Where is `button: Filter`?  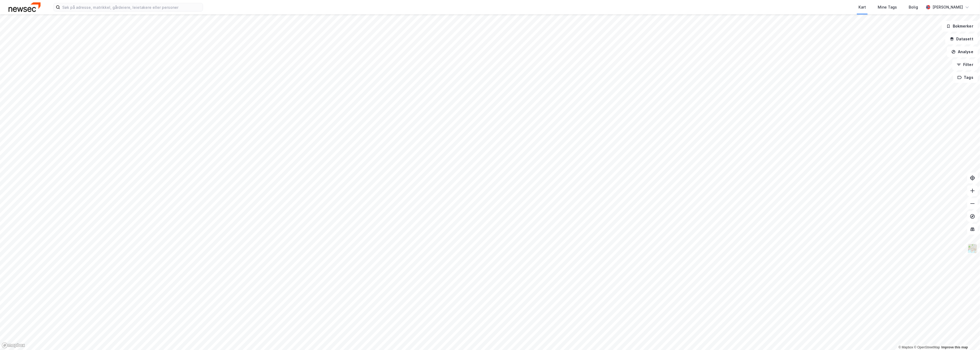
button: Filter is located at coordinates (965, 65).